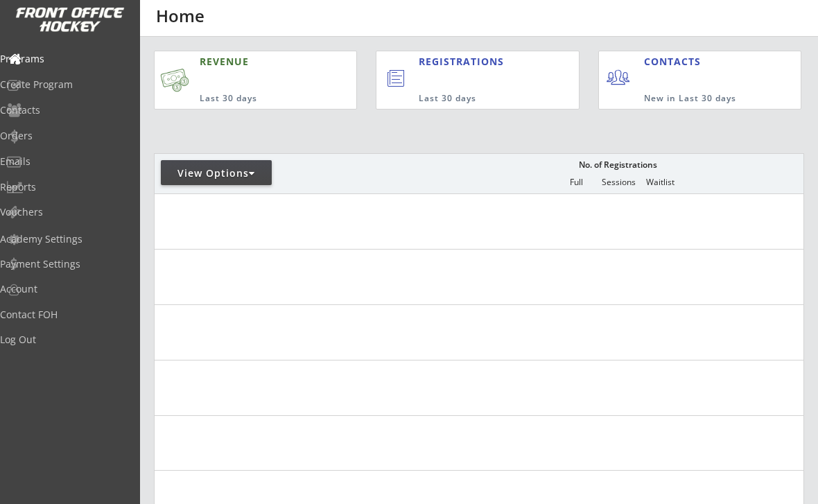 The width and height of the screenshot is (818, 504). Describe the element at coordinates (576, 182) in the screenshot. I see `div: Full` at that location.